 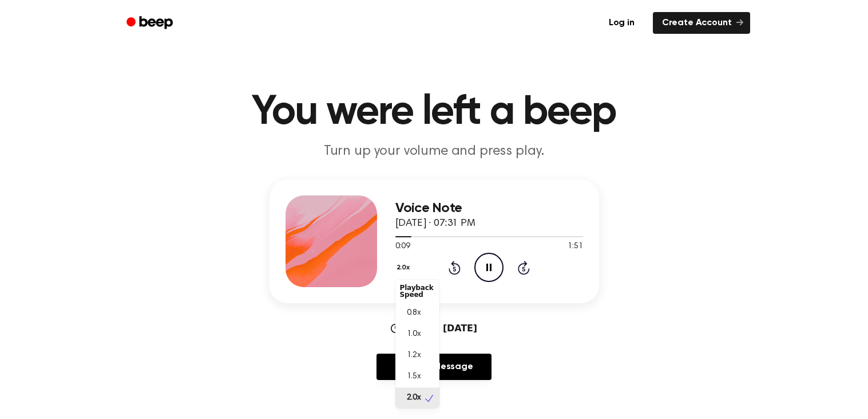 I want to click on span: 1.5x, so click(x=413, y=376).